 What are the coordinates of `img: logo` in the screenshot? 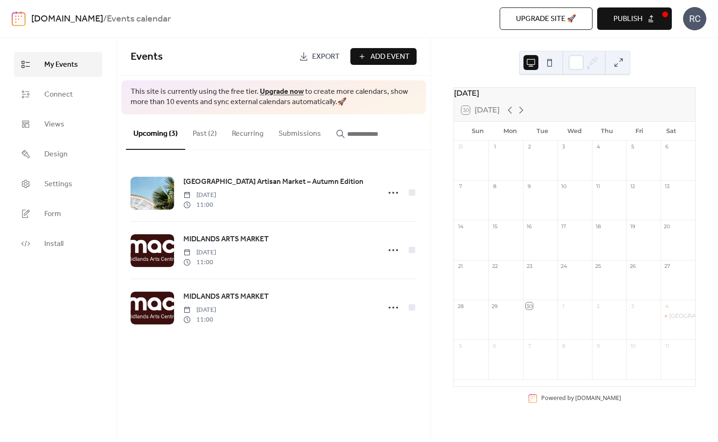 It's located at (19, 19).